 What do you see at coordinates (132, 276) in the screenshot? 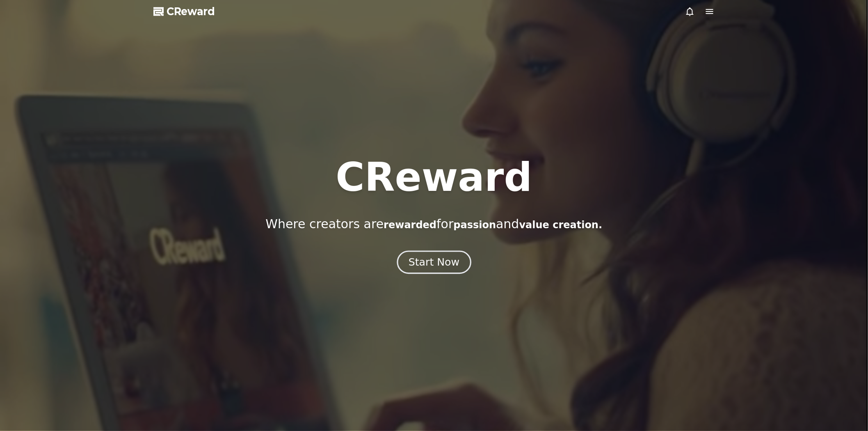
I see `span: Settings` at bounding box center [132, 276].